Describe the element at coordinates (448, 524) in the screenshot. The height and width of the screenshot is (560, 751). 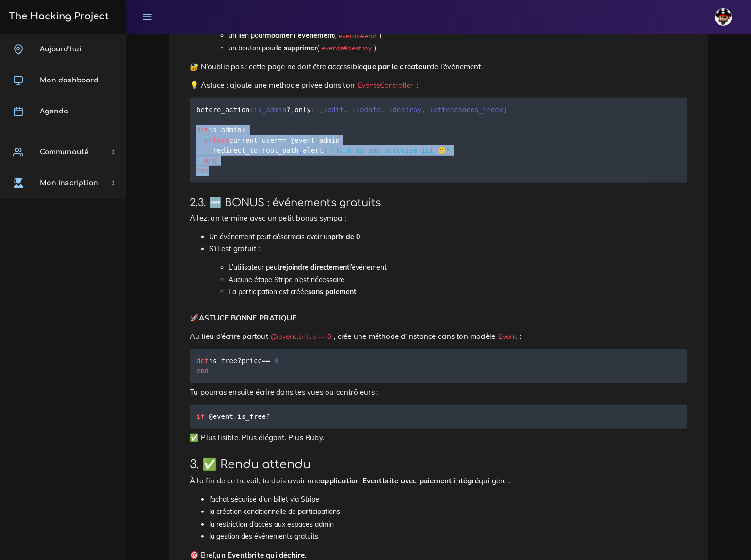
I see `li: la restriction d’accès aux espaces admin` at that location.